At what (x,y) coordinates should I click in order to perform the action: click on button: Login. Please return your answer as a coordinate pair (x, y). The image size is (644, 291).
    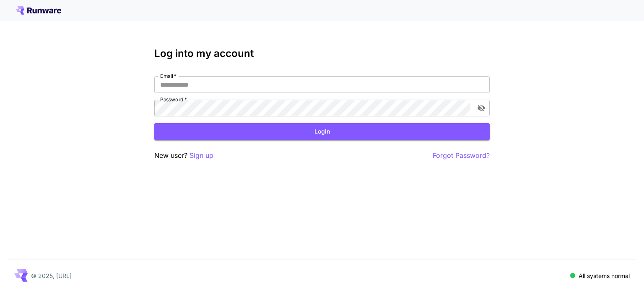
    Looking at the image, I should click on (322, 131).